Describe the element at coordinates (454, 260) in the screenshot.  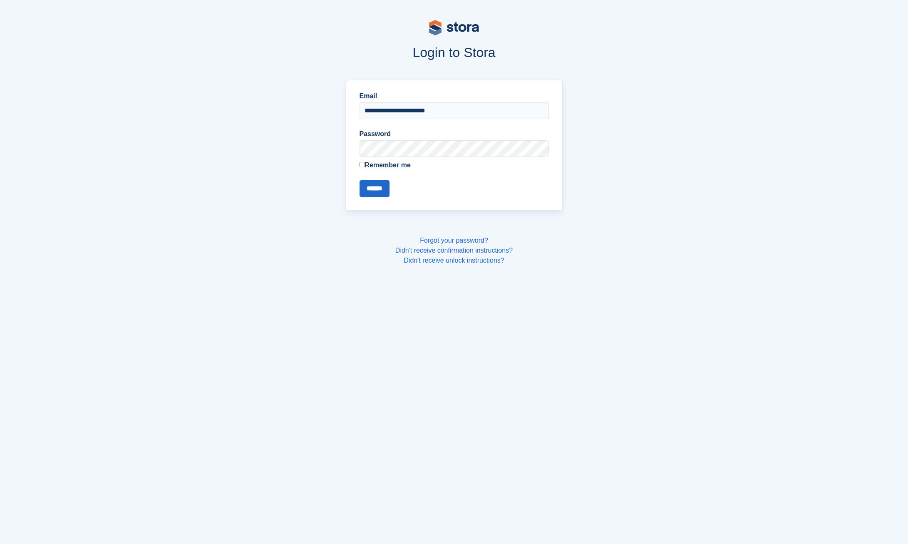
I see `a: Didn't receive unlock instructions?` at that location.